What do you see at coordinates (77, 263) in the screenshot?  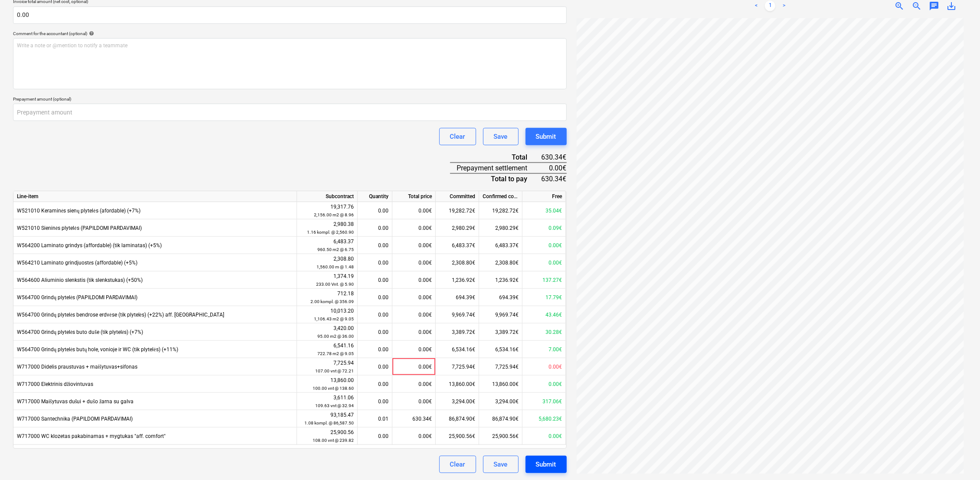 I see `span: W564210 Laminato grindjuostės (affordable) (+5%)` at bounding box center [77, 263].